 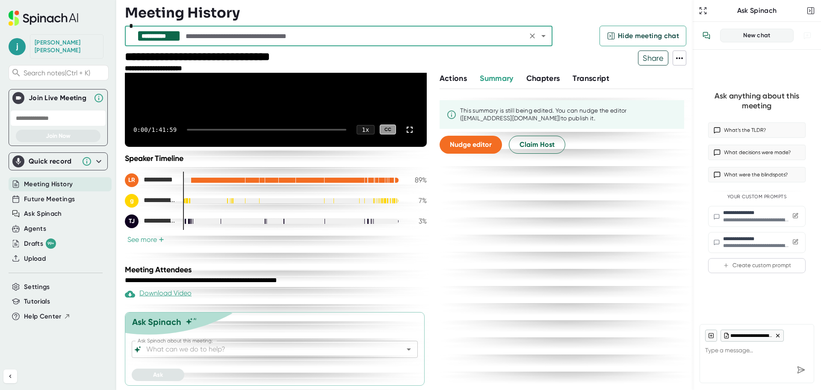 I want to click on div: 3 %, so click(x=416, y=221).